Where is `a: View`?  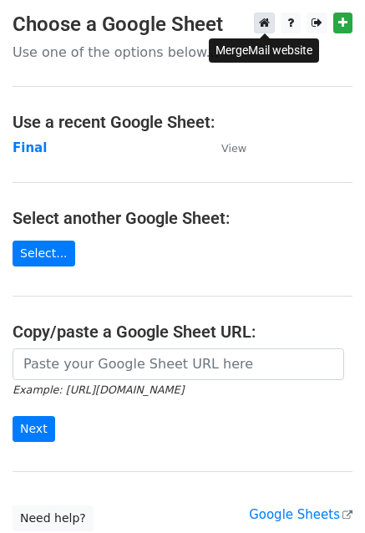 a: View is located at coordinates (226, 148).